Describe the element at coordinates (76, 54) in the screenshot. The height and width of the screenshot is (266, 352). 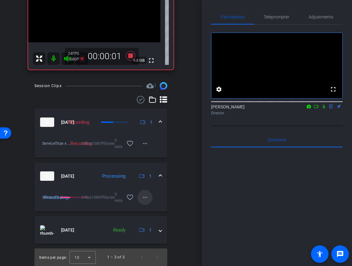
I see `span: FPS` at that location.